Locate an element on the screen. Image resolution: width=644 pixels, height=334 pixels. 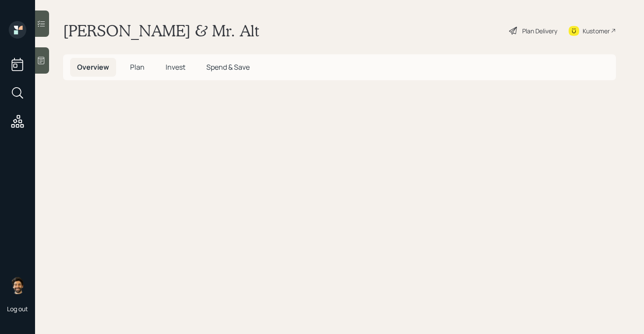
div: Log out is located at coordinates (17, 308).